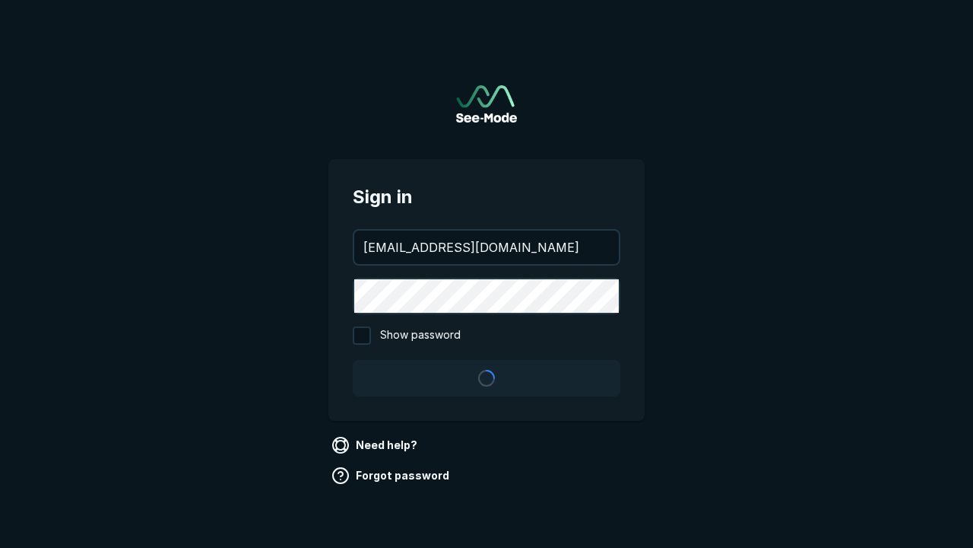 The width and height of the screenshot is (973, 548). What do you see at coordinates (421, 335) in the screenshot?
I see `span: Show password` at bounding box center [421, 335].